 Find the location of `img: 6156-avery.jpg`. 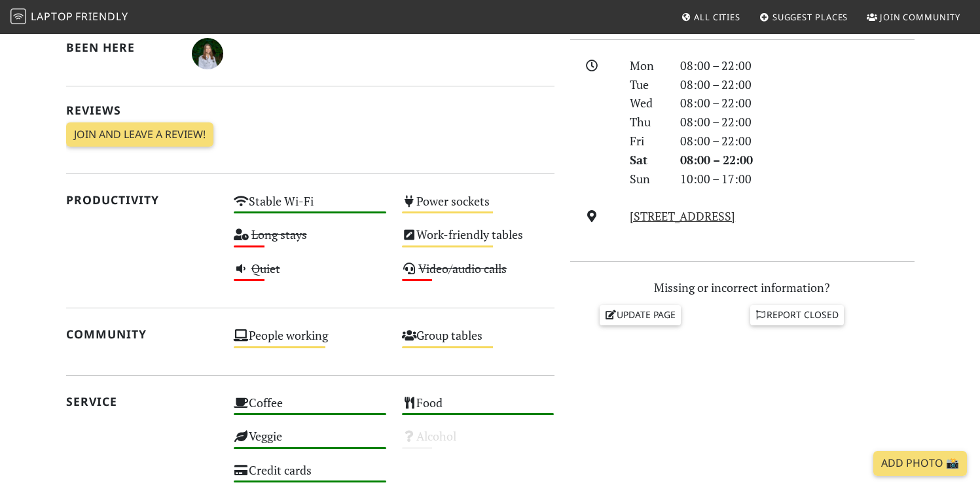

img: 6156-avery.jpg is located at coordinates (207, 53).